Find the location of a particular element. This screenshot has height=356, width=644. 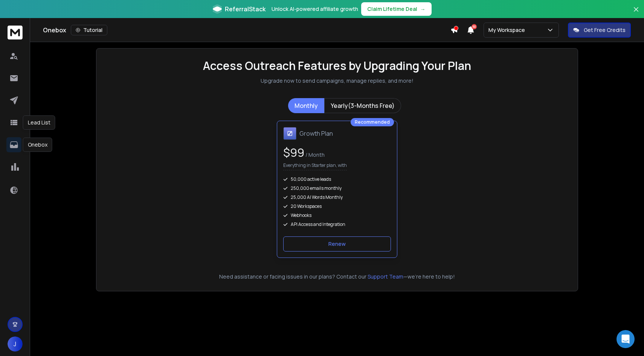

button: Close banner is located at coordinates (636, 14).